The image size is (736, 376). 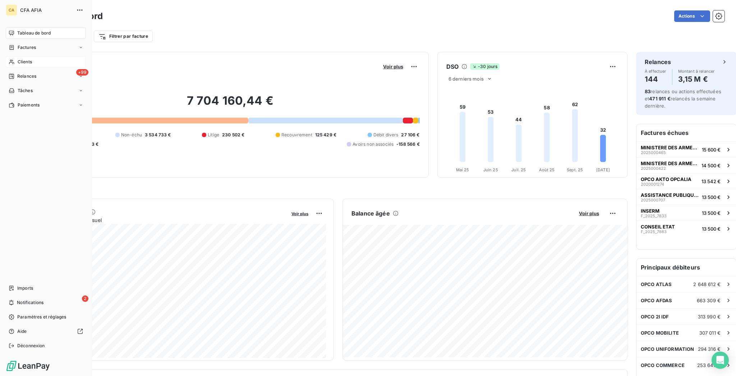 I want to click on span: OPCO AKTO OPCALIA, so click(x=666, y=179).